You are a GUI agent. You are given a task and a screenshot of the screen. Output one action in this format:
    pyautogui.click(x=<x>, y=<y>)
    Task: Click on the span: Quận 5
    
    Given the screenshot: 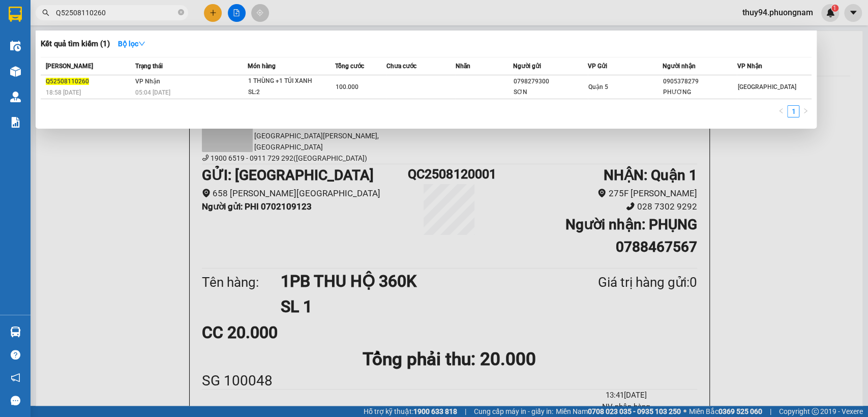 What is the action you would take?
    pyautogui.click(x=598, y=87)
    